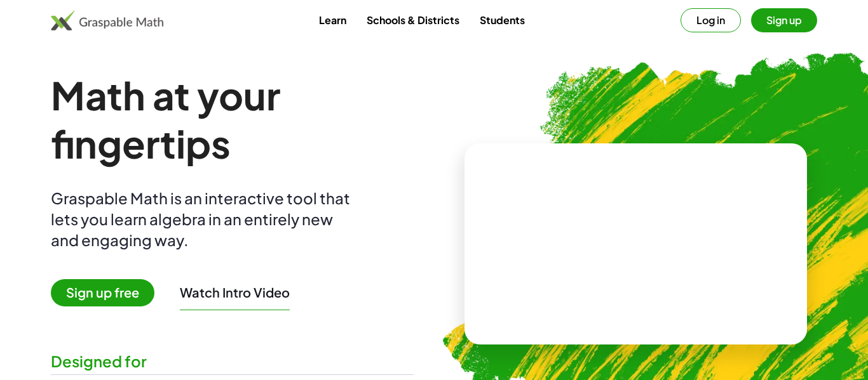 The height and width of the screenshot is (380, 868). I want to click on a: Students, so click(502, 19).